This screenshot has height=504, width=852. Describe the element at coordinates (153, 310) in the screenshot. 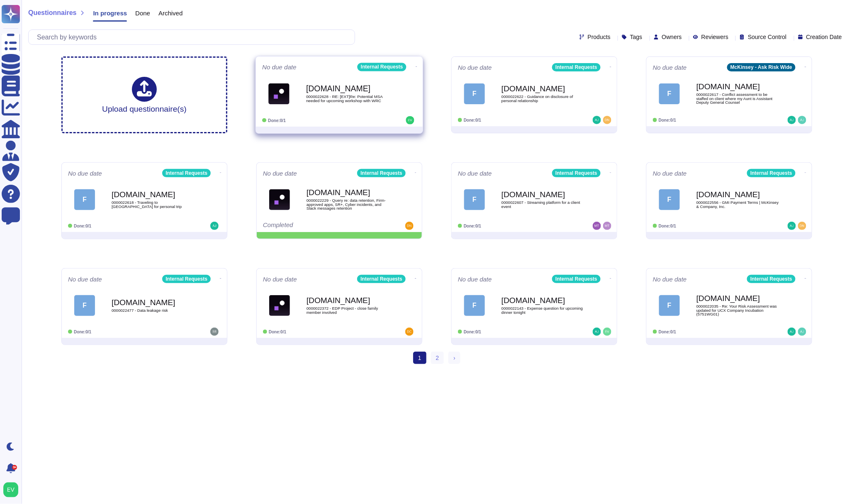

I see `span: 0000022477 - Data leakage risk` at that location.